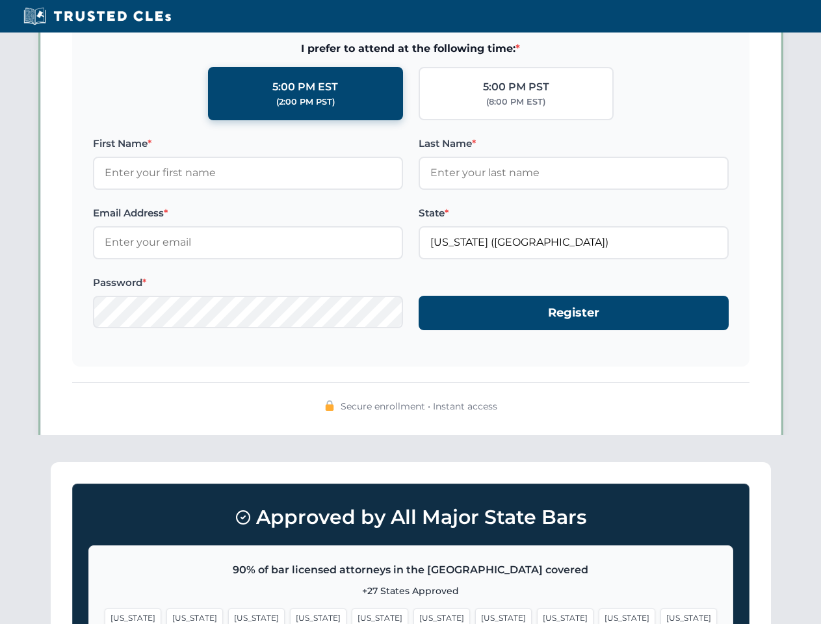 The width and height of the screenshot is (821, 624). I want to click on img: Trusted CLEs, so click(97, 16).